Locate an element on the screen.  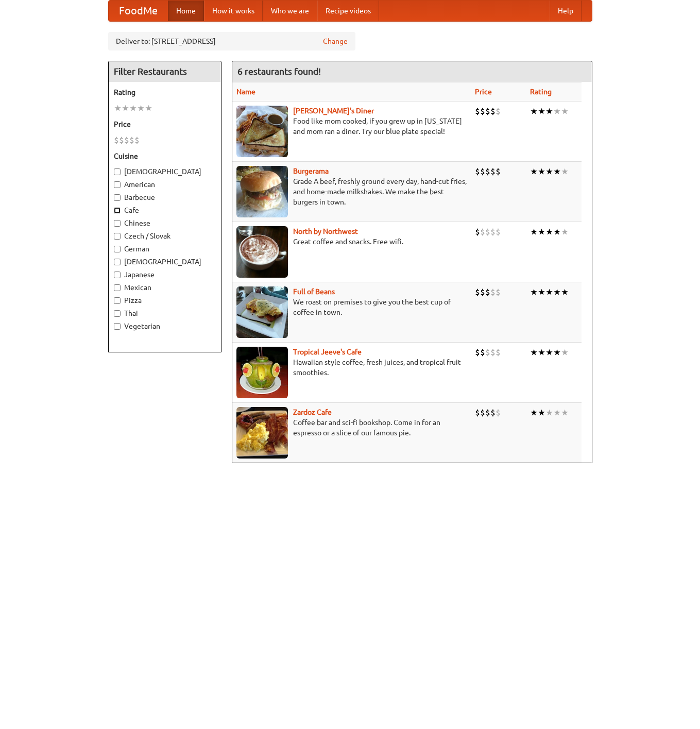
img: sallys.jpg is located at coordinates (262, 131).